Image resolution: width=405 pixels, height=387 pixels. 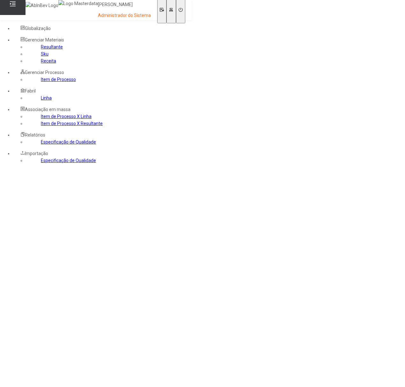 What do you see at coordinates (45, 54) in the screenshot?
I see `a: Sku` at bounding box center [45, 54].